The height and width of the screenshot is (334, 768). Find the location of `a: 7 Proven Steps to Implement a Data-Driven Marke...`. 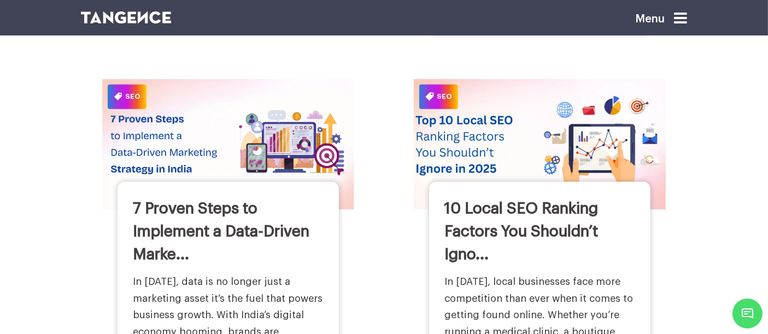

a: 7 Proven Steps to Implement a Data-Driven Marke... is located at coordinates (221, 232).